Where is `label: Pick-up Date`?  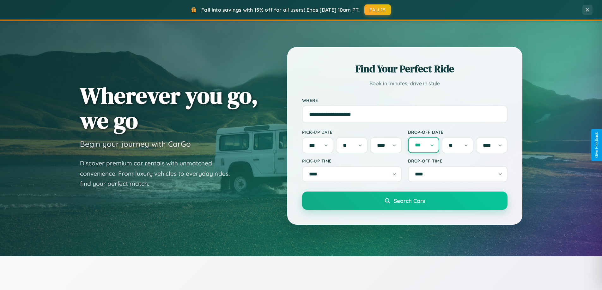
label: Pick-up Date is located at coordinates (352, 132).